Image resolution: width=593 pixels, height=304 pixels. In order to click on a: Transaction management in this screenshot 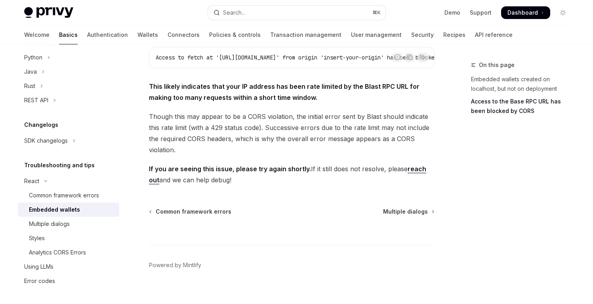, I will do `click(306, 35)`.